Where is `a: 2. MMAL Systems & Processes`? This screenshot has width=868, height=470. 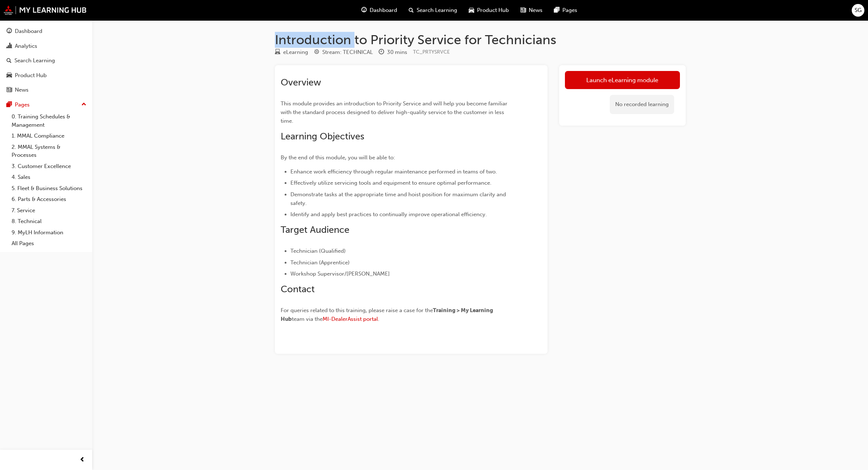
a: 2. MMAL Systems & Processes is located at coordinates (49, 151).